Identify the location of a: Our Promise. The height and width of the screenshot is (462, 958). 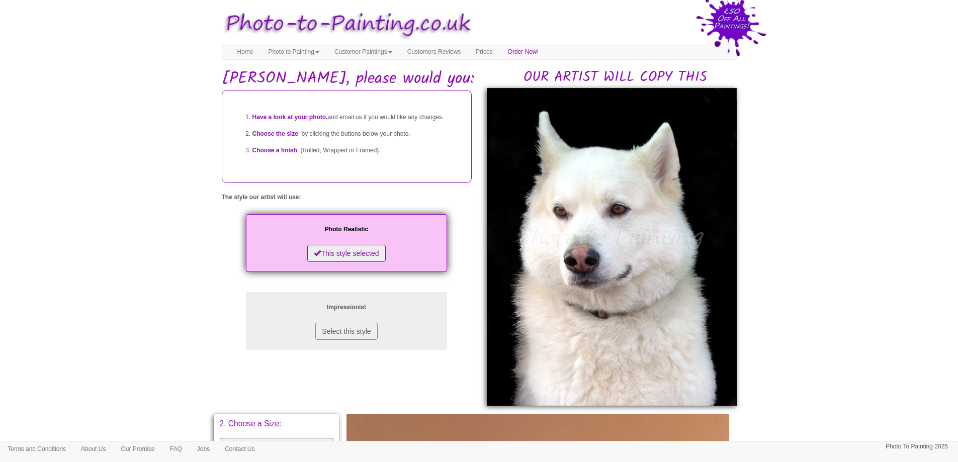
(137, 449).